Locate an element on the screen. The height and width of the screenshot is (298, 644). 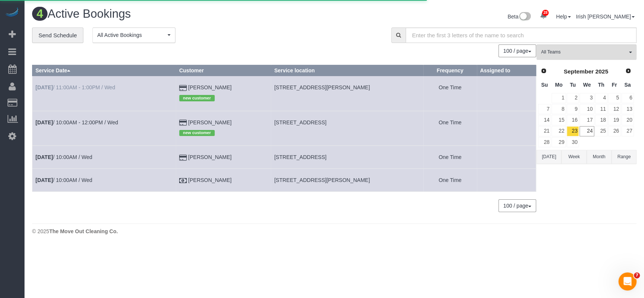
span: Prev is located at coordinates (544, 71).